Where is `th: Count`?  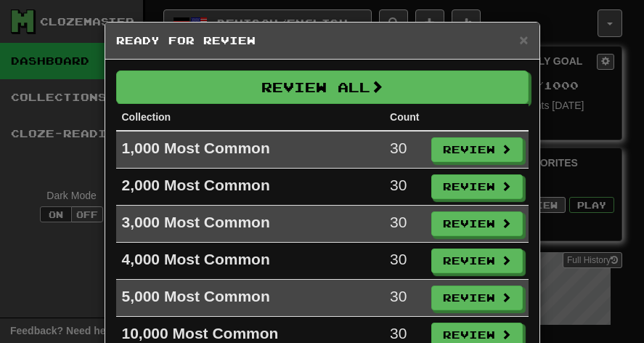
th: Count is located at coordinates (405, 117).